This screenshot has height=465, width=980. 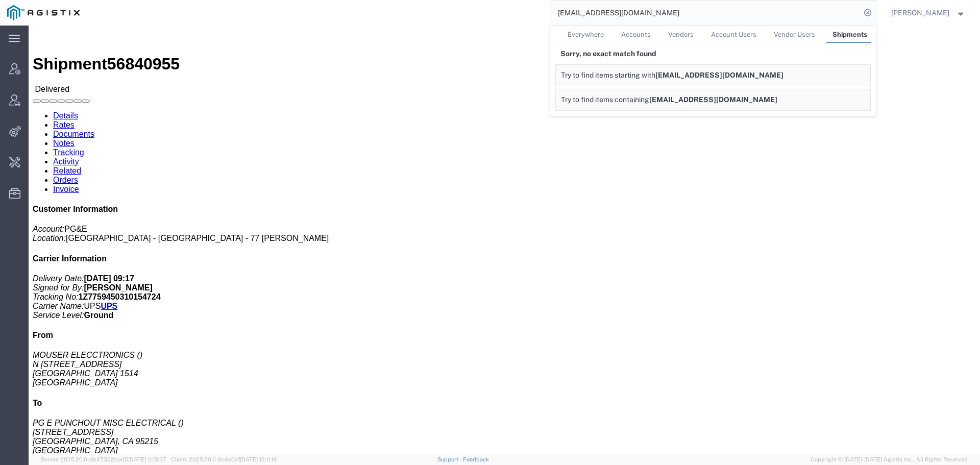 I want to click on span: Account Users, so click(x=733, y=34).